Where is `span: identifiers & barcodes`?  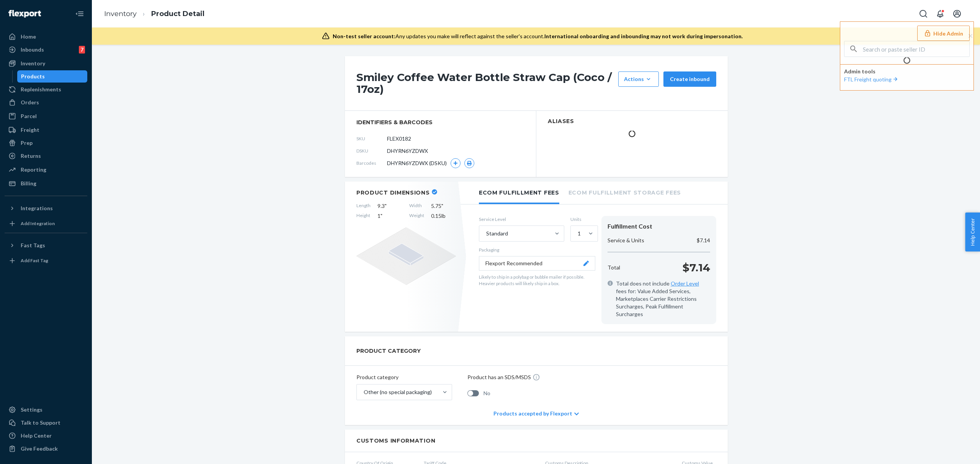 span: identifiers & barcodes is located at coordinates (440, 123).